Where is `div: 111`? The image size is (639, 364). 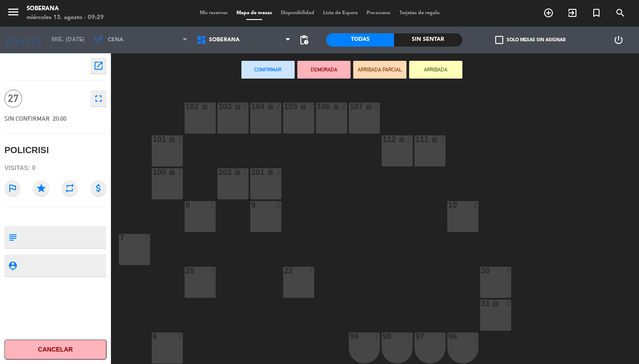
div: 111 is located at coordinates (415, 139).